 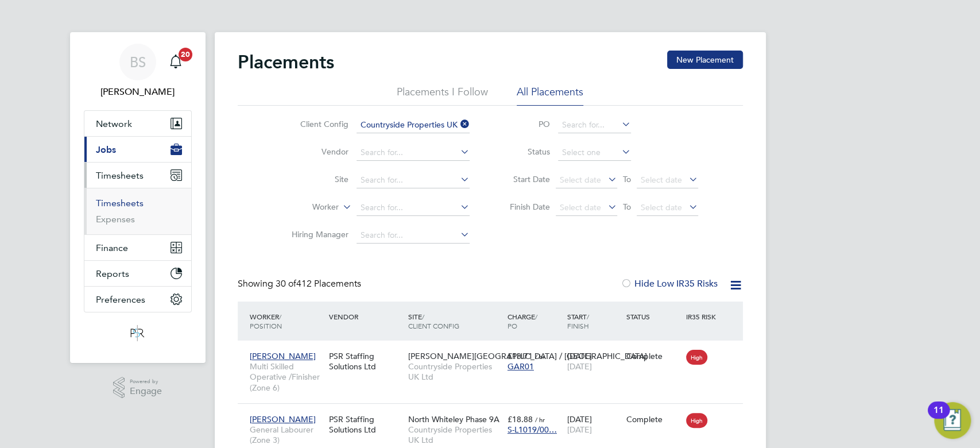 I want to click on div: Start, so click(x=594, y=321).